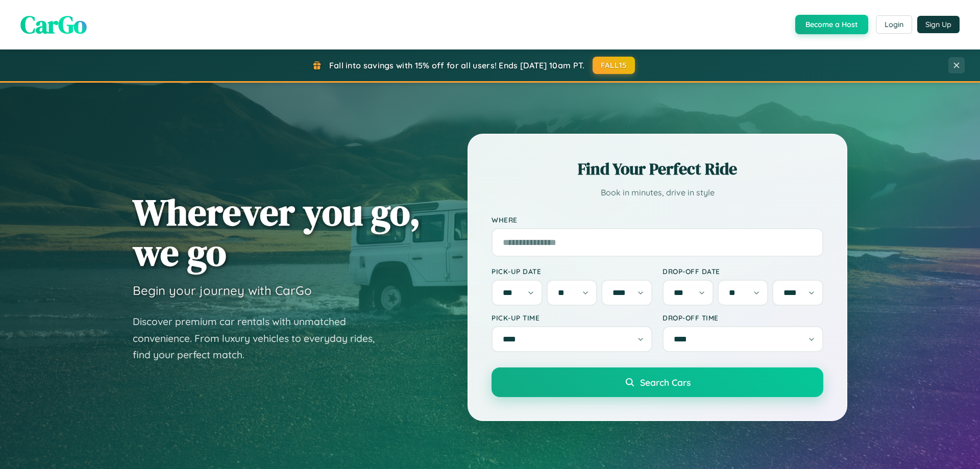 Image resolution: width=980 pixels, height=469 pixels. What do you see at coordinates (743, 271) in the screenshot?
I see `label: Drop-off Date` at bounding box center [743, 271].